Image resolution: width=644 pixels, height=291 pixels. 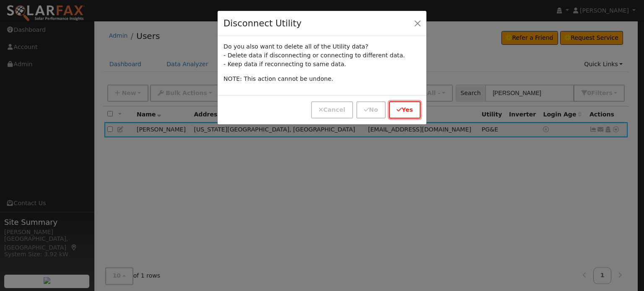 I want to click on button: Yes, so click(x=404, y=110).